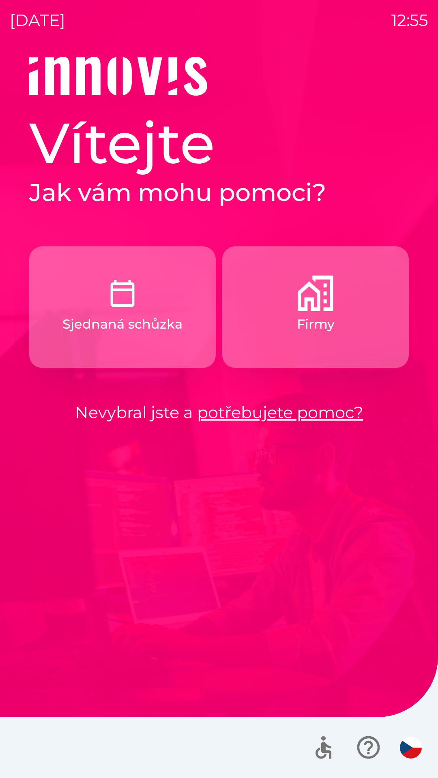 This screenshot has height=778, width=438. I want to click on button: Sjednaná schůzka, so click(122, 307).